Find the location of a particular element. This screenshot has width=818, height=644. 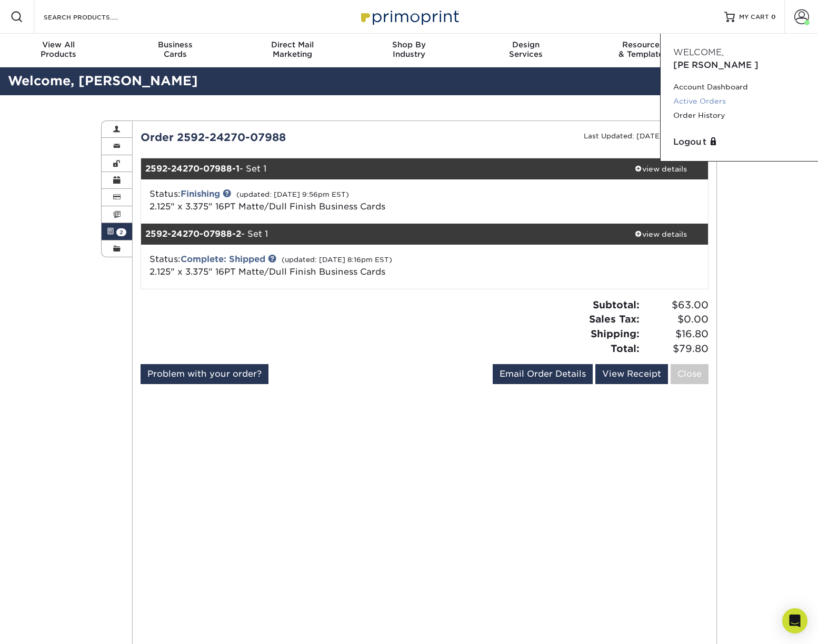

a: Complete: Shipped is located at coordinates (223, 259).